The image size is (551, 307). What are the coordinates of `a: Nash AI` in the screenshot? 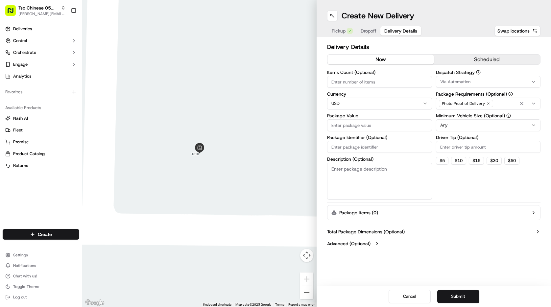 It's located at (41, 118).